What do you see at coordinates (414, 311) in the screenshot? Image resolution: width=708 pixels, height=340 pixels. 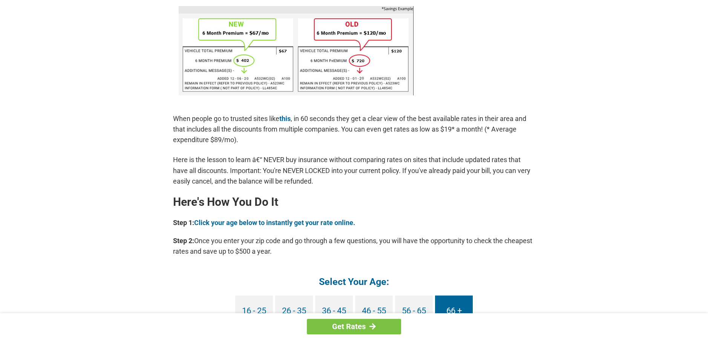 I see `a: 56 - 65` at bounding box center [414, 311].